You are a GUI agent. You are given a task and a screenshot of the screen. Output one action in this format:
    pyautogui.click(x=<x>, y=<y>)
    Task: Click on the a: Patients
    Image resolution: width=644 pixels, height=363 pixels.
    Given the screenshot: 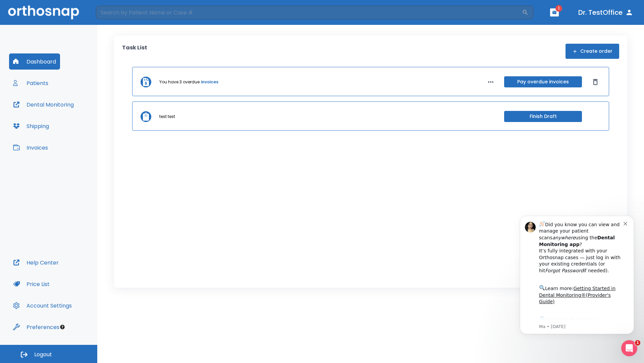 What is the action you would take?
    pyautogui.click(x=31, y=83)
    